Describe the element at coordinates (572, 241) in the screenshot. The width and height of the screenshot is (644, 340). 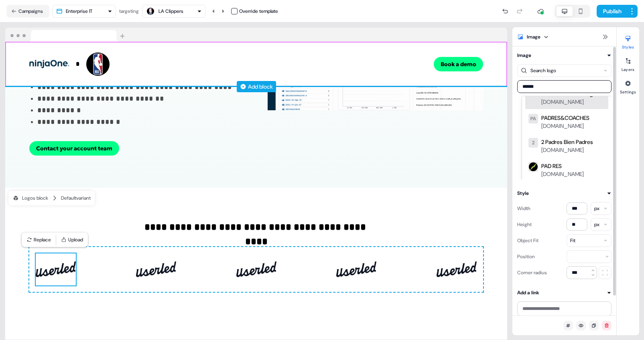
I see `div: Fit` at that location.